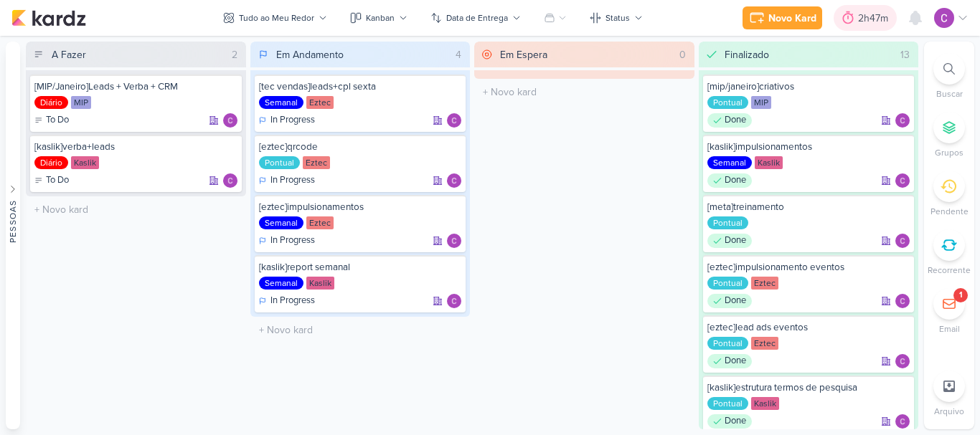 This screenshot has width=980, height=435. I want to click on p: Buscar, so click(949, 93).